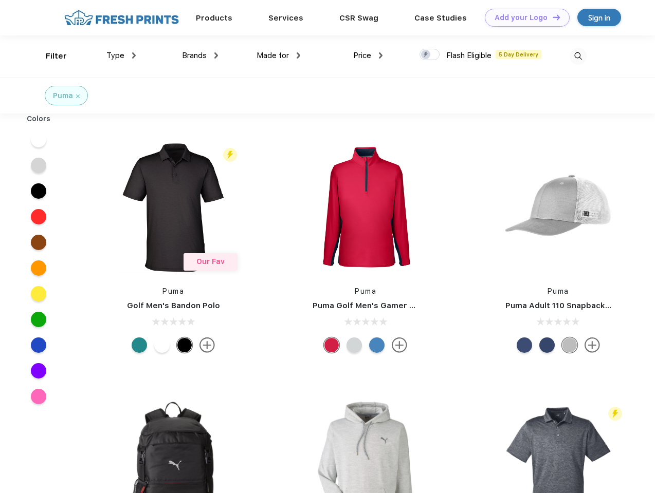  I want to click on span: Our Fav, so click(210, 262).